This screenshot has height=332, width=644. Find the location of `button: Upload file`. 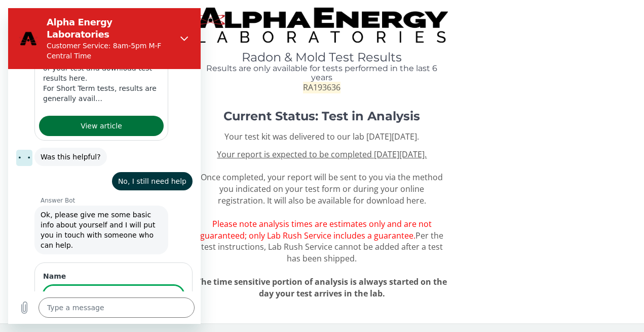

button: Upload file is located at coordinates (17, 300).